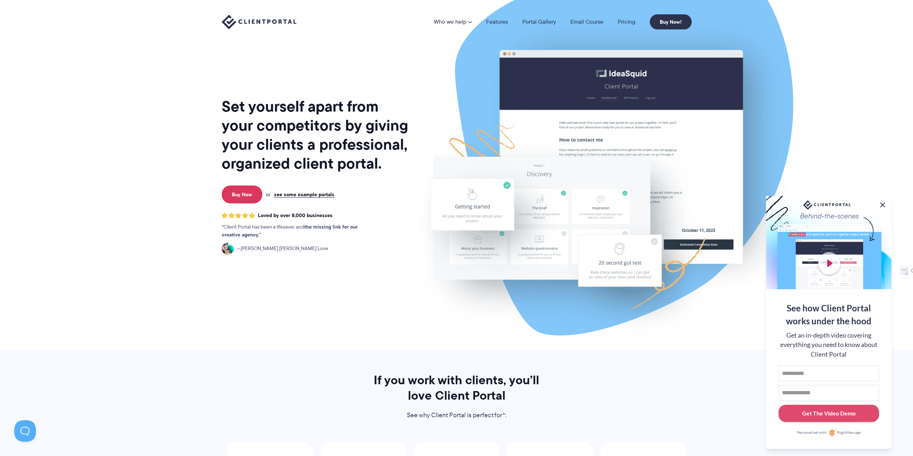 This screenshot has width=913, height=456. What do you see at coordinates (829, 345) in the screenshot?
I see `div: Get an in-depth video covering everything you need to know about Client Portal` at bounding box center [829, 345].